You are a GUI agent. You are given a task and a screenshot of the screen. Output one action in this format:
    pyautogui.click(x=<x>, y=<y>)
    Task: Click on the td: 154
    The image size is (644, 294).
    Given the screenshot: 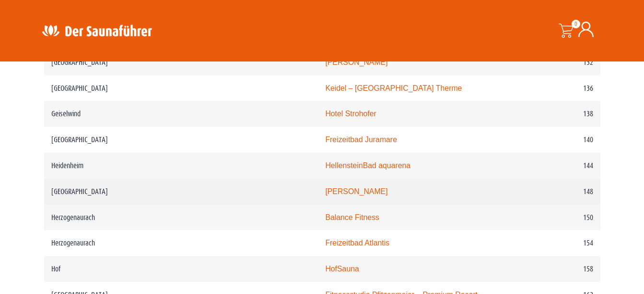 What is the action you would take?
    pyautogui.click(x=557, y=243)
    